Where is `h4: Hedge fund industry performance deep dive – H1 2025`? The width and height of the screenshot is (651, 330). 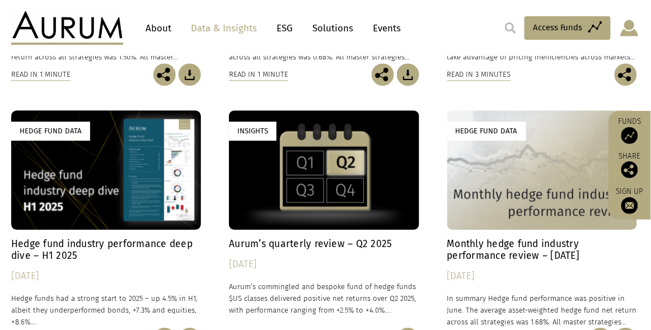
h4: Hedge fund industry performance deep dive – H1 2025 is located at coordinates (106, 250).